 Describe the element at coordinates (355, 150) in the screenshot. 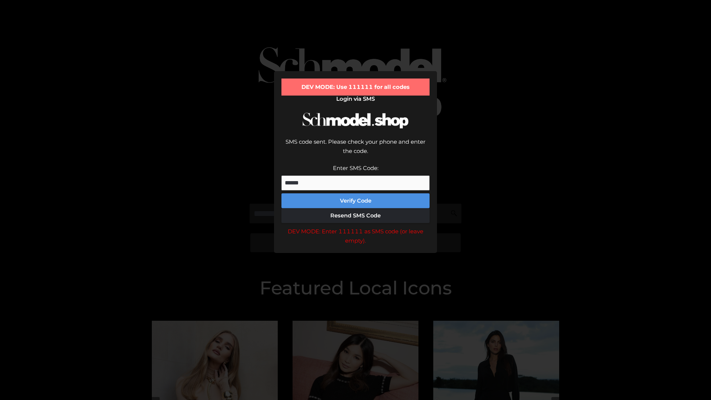

I see `div: SMS code sent. Please check your phone and enter the code.` at that location.